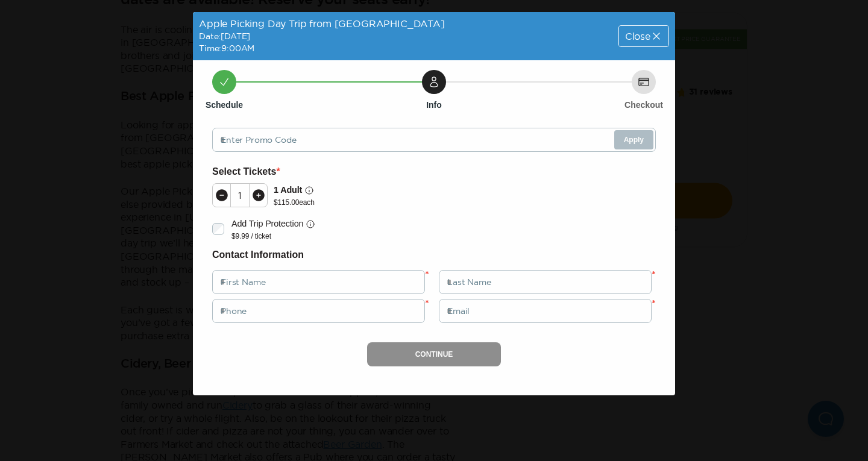  What do you see at coordinates (240, 195) in the screenshot?
I see `div: 1` at bounding box center [240, 195].